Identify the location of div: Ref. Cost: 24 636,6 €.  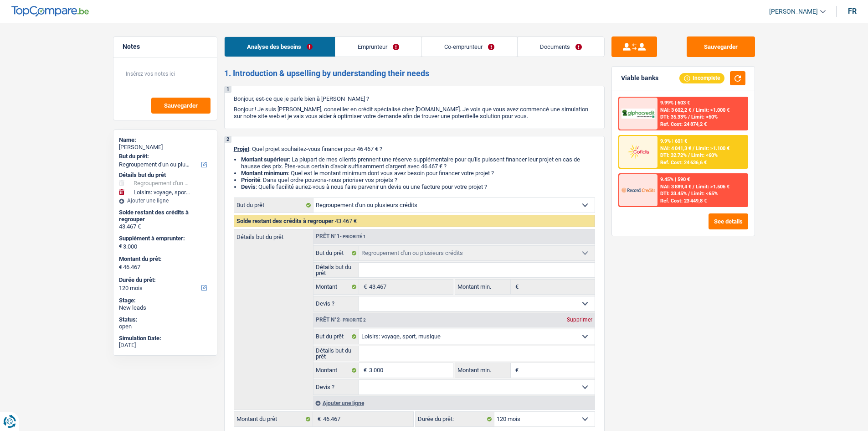
(683, 162).